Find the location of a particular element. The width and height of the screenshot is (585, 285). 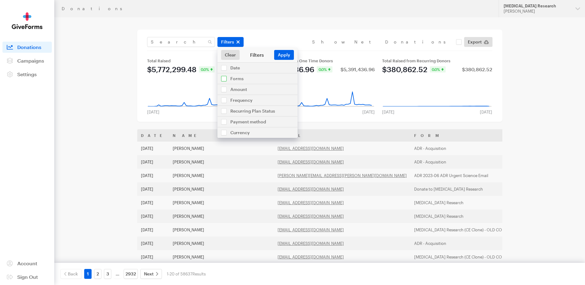

span: Results is located at coordinates (199, 274).